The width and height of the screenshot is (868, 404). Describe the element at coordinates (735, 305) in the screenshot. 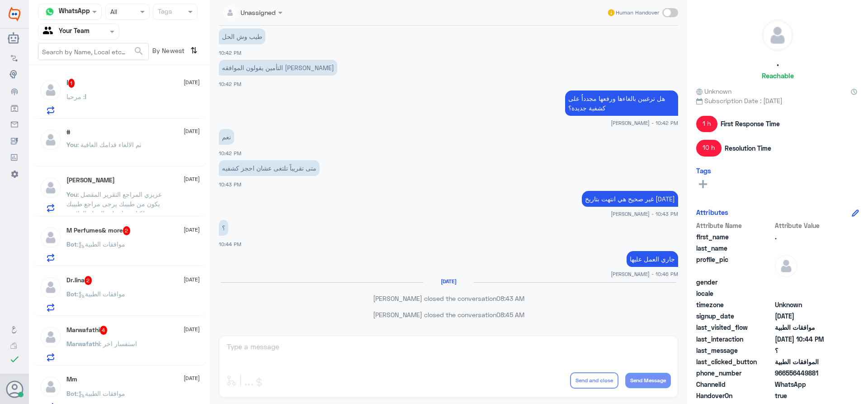

I see `span: timezone` at that location.